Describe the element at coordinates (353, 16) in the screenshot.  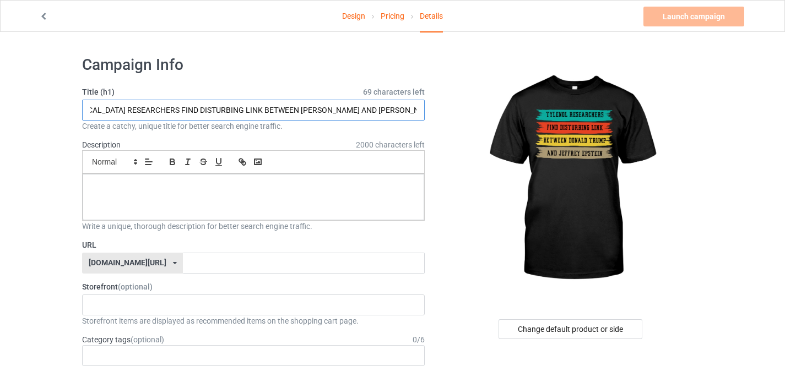
I see `a: Design` at that location.